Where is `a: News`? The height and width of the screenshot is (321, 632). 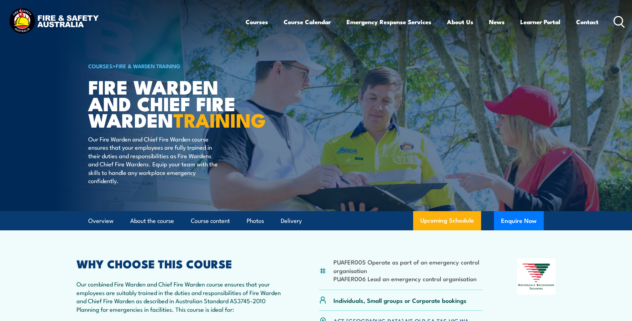 a: News is located at coordinates (497, 22).